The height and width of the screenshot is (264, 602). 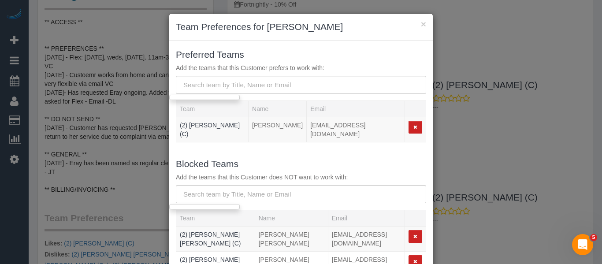 I want to click on h3: Preferred Teams, so click(x=301, y=54).